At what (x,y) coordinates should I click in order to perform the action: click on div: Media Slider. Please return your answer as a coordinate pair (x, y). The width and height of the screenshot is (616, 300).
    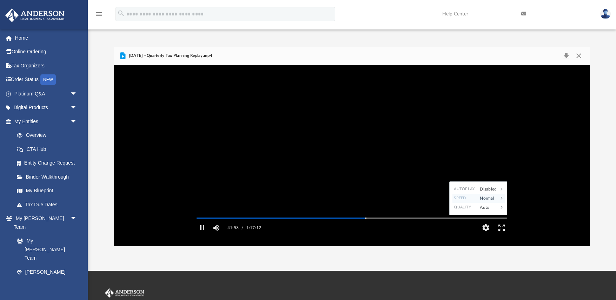
    Looking at the image, I should click on (351, 218).